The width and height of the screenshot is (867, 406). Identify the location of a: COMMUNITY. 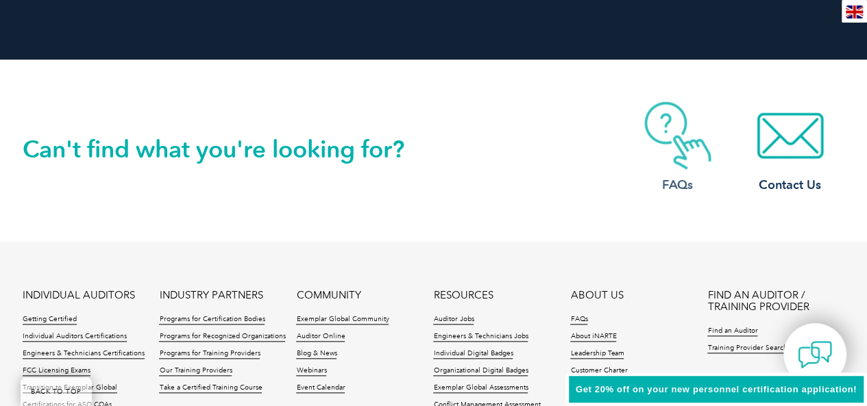
(328, 295).